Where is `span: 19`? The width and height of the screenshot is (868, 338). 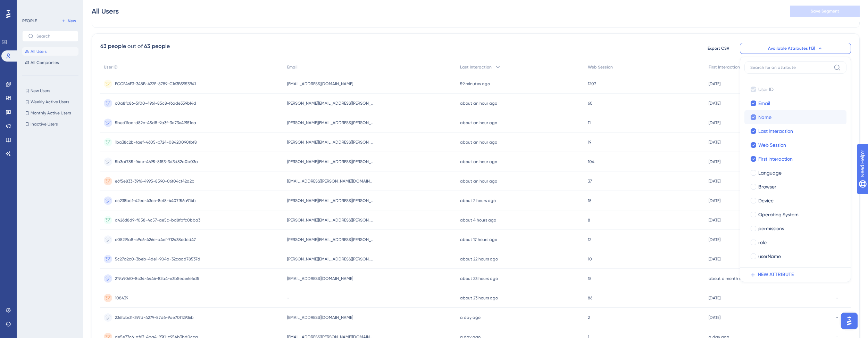
span: 19 is located at coordinates (589, 142).